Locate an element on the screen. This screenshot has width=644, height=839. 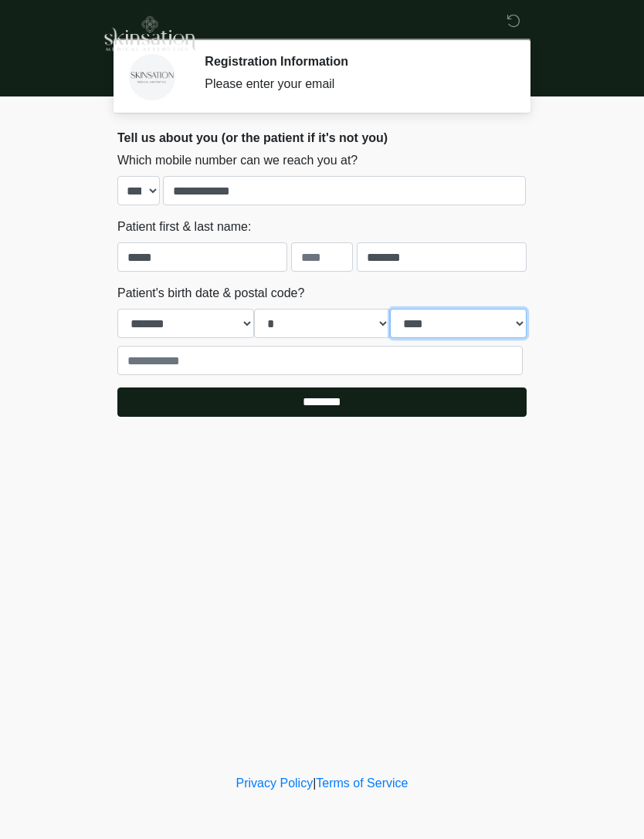
img: Agent Avatar is located at coordinates (152, 77).